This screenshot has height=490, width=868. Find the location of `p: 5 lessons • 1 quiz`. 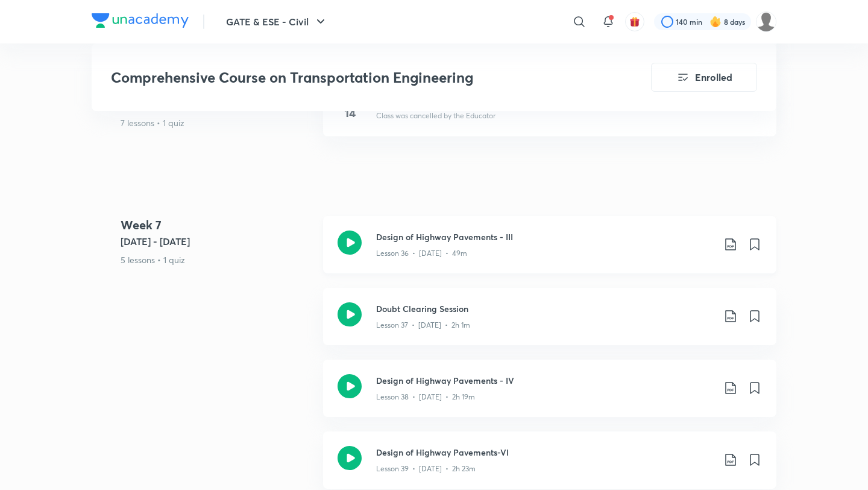

p: 5 lessons • 1 quiz is located at coordinates (217, 259).